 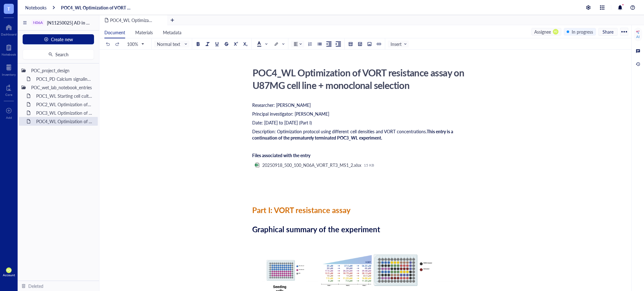 I want to click on div: AI, so click(x=637, y=37).